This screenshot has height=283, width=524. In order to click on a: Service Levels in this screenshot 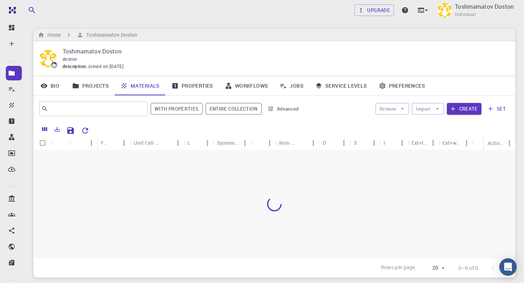, I will do `click(341, 86)`.